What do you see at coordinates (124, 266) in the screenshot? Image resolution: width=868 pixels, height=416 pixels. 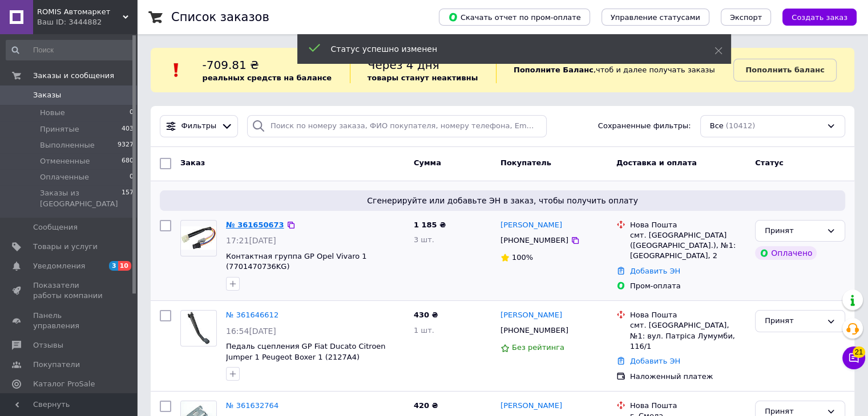 I see `span: 10` at bounding box center [124, 266].